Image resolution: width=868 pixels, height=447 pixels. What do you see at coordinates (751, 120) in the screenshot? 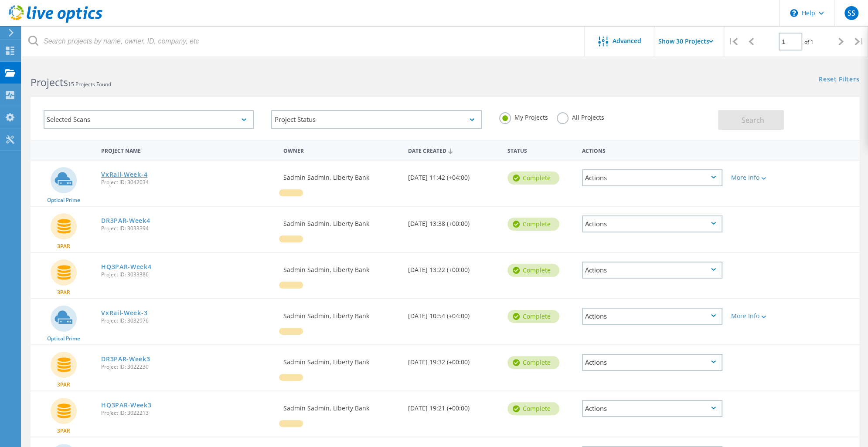
I see `button: Search` at bounding box center [751, 120].